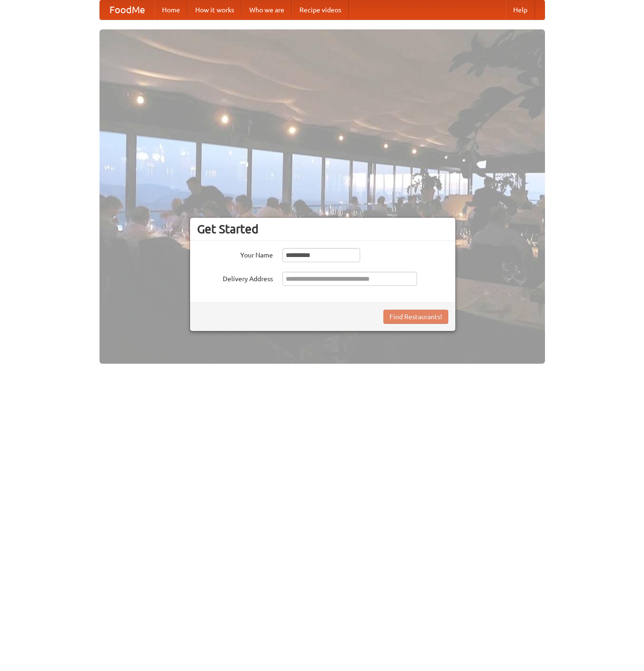  What do you see at coordinates (171, 10) in the screenshot?
I see `a: Home` at bounding box center [171, 10].